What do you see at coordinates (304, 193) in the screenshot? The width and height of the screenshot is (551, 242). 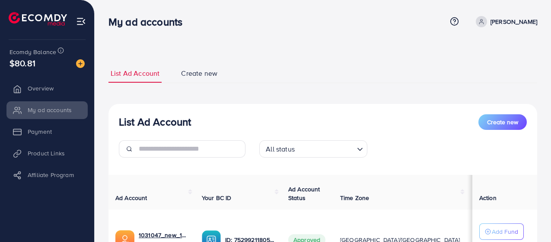 I see `span: Ad Account Status` at bounding box center [304, 193].